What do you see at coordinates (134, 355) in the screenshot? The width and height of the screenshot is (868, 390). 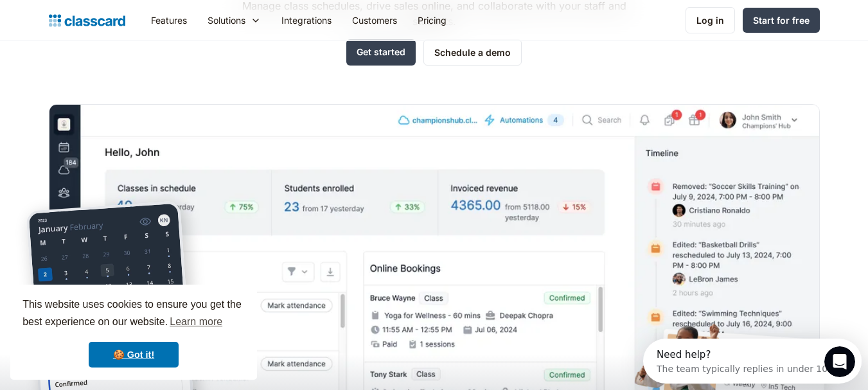 I see `a: dismiss cookie message` at bounding box center [134, 355].